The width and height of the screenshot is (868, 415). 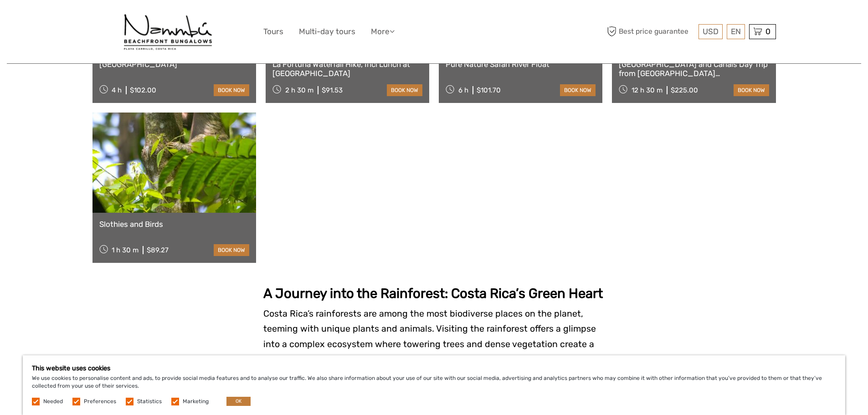 What do you see at coordinates (768, 31) in the screenshot?
I see `span: 0` at bounding box center [768, 31].